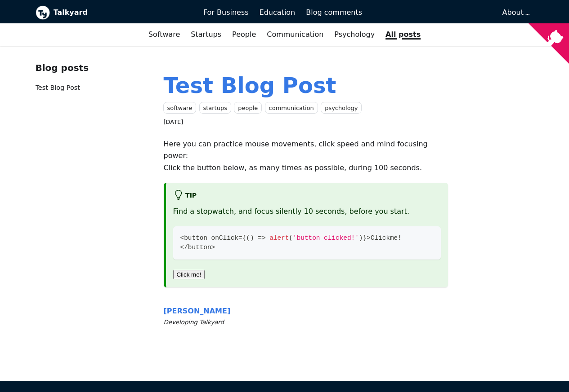 This screenshot has height=392, width=569. What do you see at coordinates (306, 156) in the screenshot?
I see `p: Here you can practice mouse movements, click speed and mind focusing power: Click the button belo...` at bounding box center [306, 156].